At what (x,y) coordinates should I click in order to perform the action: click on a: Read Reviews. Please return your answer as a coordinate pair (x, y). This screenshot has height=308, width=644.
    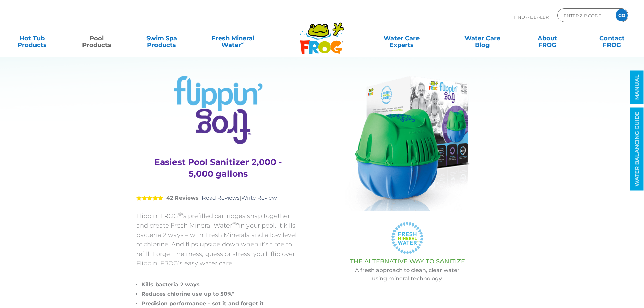
    Looking at the image, I should click on (221, 197).